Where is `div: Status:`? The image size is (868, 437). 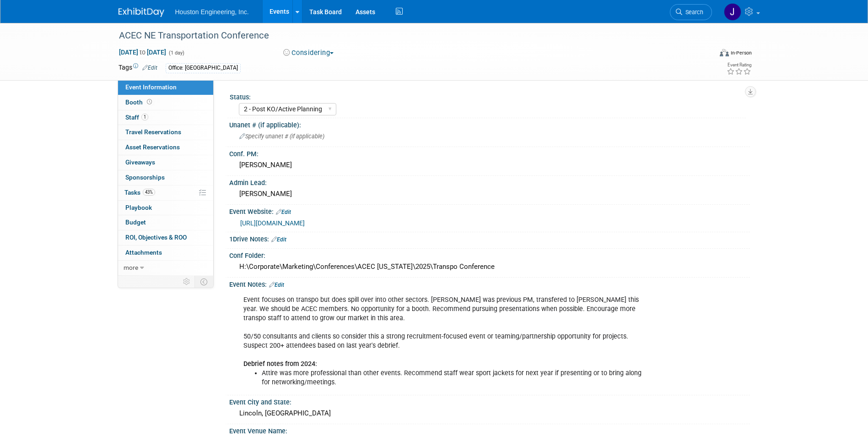 div: Status: is located at coordinates (488, 96).